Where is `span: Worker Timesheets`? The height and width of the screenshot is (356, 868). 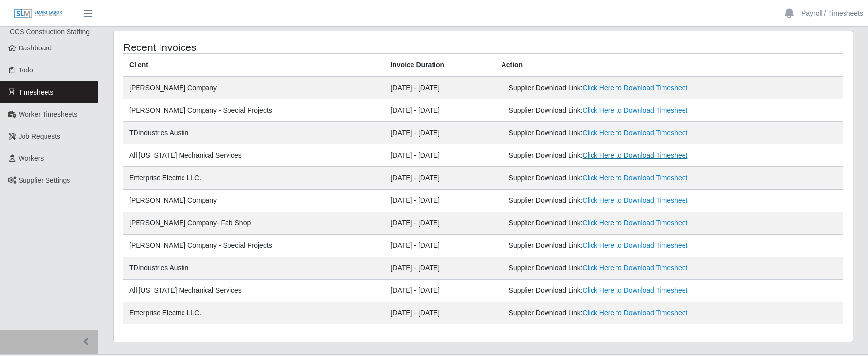
span: Worker Timesheets is located at coordinates (48, 114).